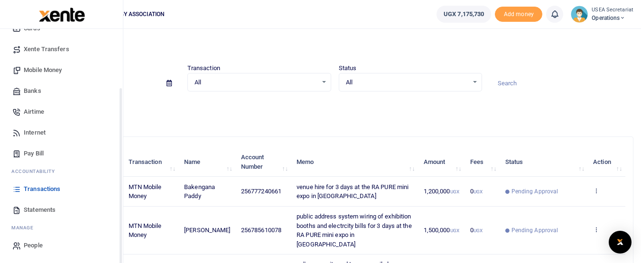  What do you see at coordinates (39, 210) in the screenshot?
I see `span: Statements` at bounding box center [39, 210].